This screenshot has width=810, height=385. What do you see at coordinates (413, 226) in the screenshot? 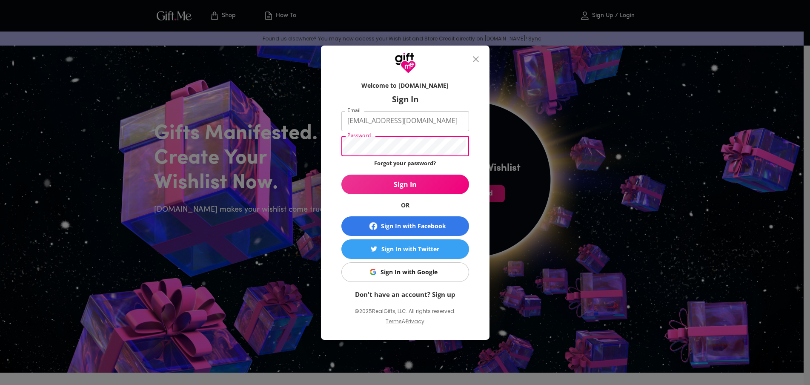
I see `div: Sign In with Facebook` at bounding box center [413, 226].